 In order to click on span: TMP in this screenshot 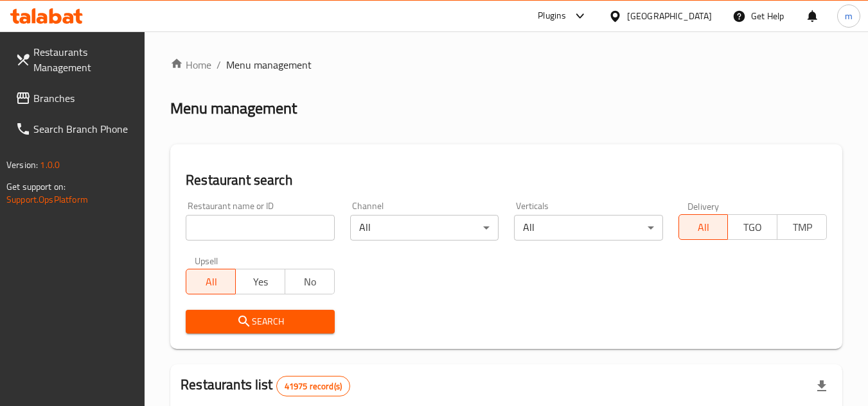, I will do `click(802, 227)`.